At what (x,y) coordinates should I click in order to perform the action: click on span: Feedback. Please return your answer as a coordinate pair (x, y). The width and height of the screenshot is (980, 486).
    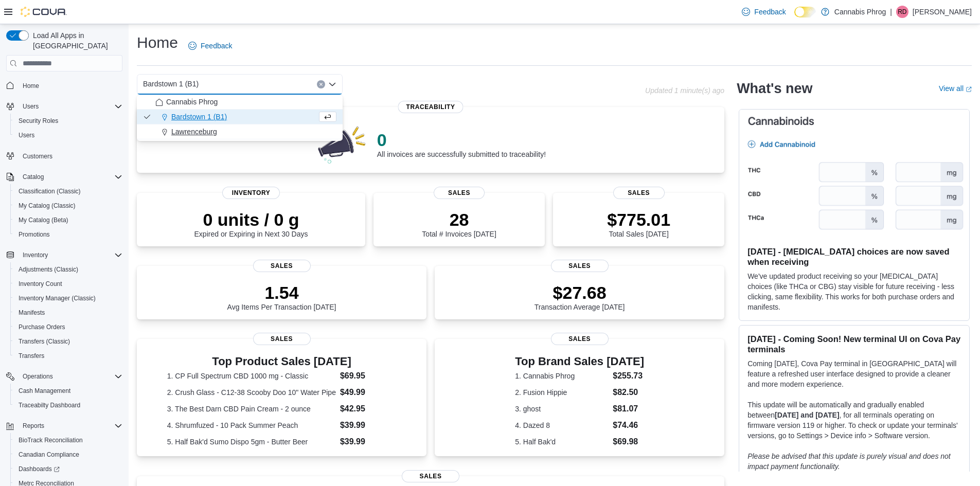
    Looking at the image, I should click on (770, 12).